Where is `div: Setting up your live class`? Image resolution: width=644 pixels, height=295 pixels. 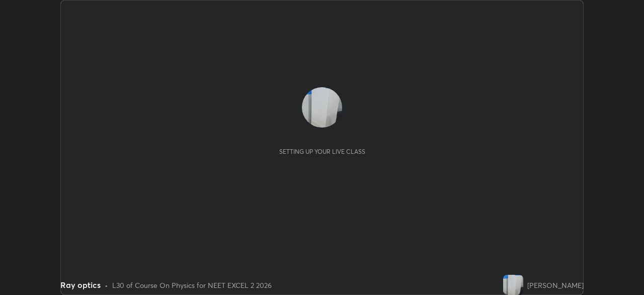
div: Setting up your live class is located at coordinates (322, 151).